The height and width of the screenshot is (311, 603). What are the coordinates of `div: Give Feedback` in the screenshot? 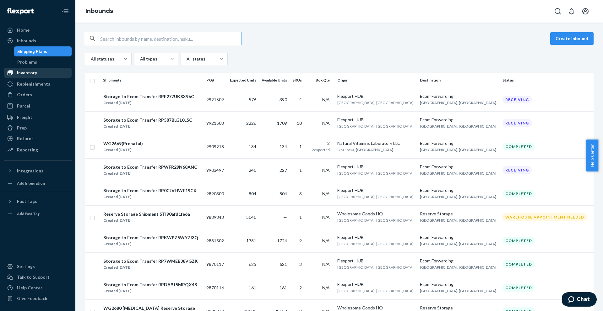 It's located at (32, 299).